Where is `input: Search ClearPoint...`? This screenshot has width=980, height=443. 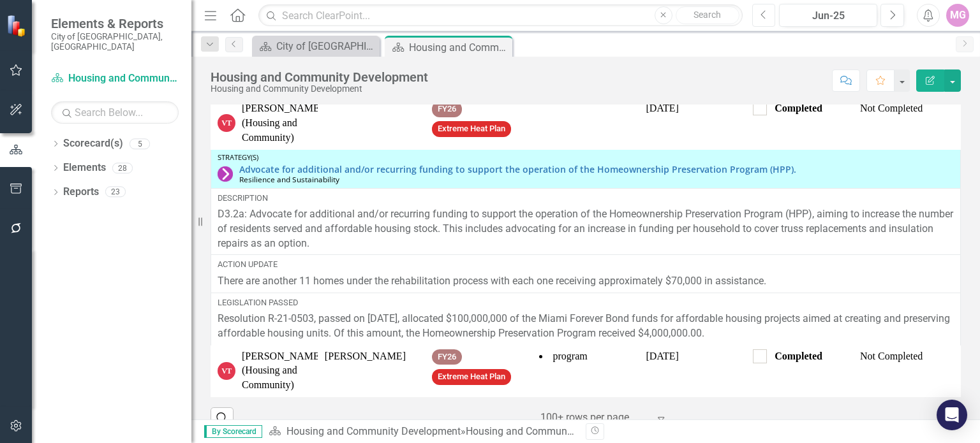 input: Search ClearPoint... is located at coordinates (500, 15).